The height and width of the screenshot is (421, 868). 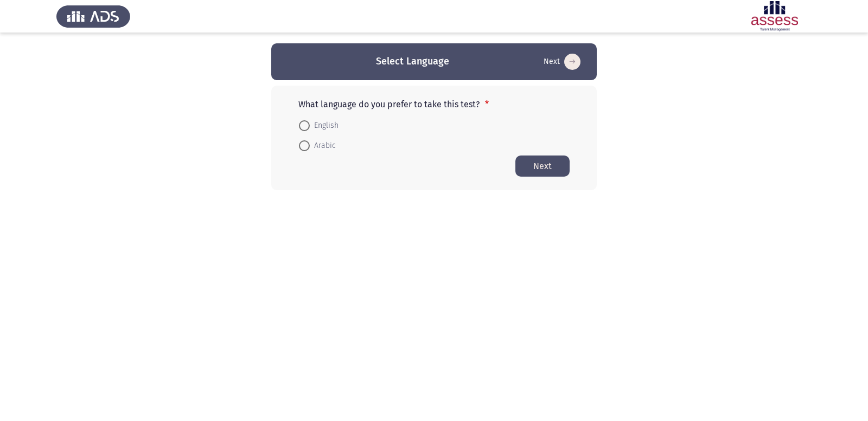 What do you see at coordinates (324, 126) in the screenshot?
I see `span: English` at bounding box center [324, 126].